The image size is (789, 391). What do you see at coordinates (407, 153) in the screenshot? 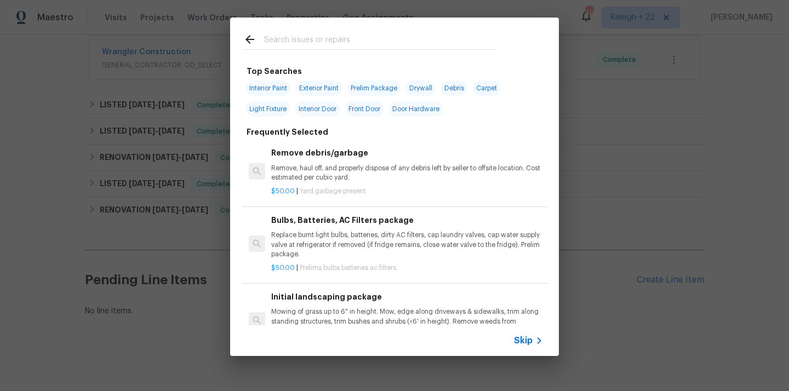
I see `h6: Remove debris/garbage` at bounding box center [407, 153].